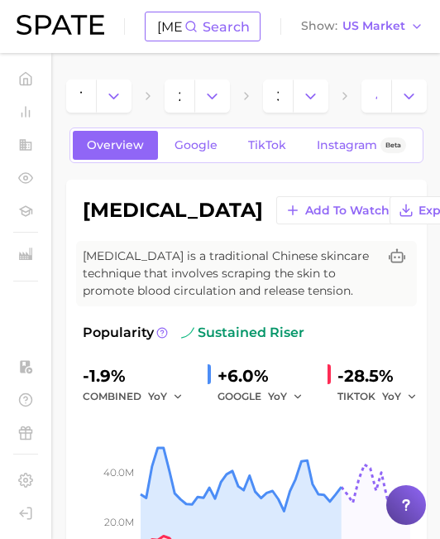 The width and height of the screenshot is (440, 539). What do you see at coordinates (138, 396) in the screenshot?
I see `div: combined` at bounding box center [138, 396].